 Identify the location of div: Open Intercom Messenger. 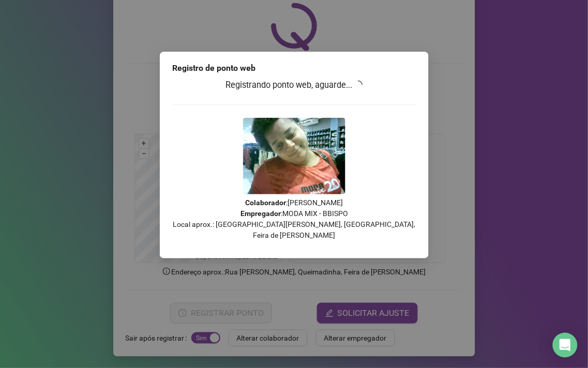
(565, 346).